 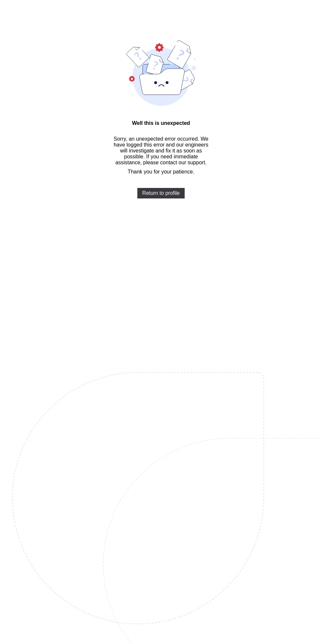 What do you see at coordinates (161, 151) in the screenshot?
I see `span: Sorry, an unexpected error occurred. We have logged this error and our engineers will investigate...` at bounding box center [161, 151].